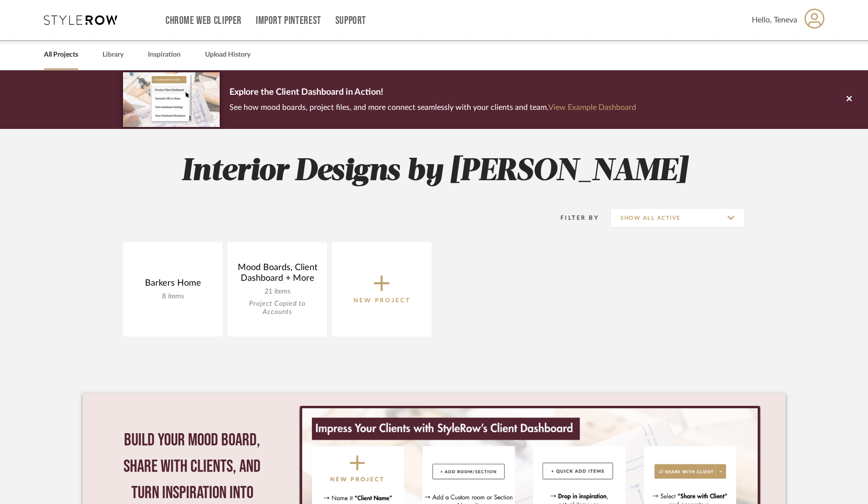 This screenshot has width=868, height=504. I want to click on div: Filter By, so click(573, 218).